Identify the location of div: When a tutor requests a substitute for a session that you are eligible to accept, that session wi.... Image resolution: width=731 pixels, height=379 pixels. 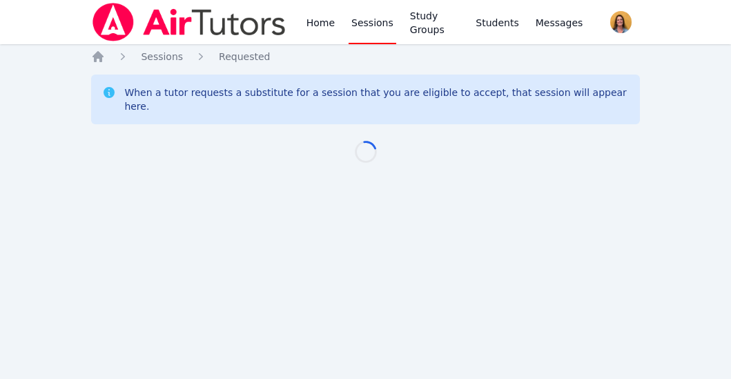
(376, 99).